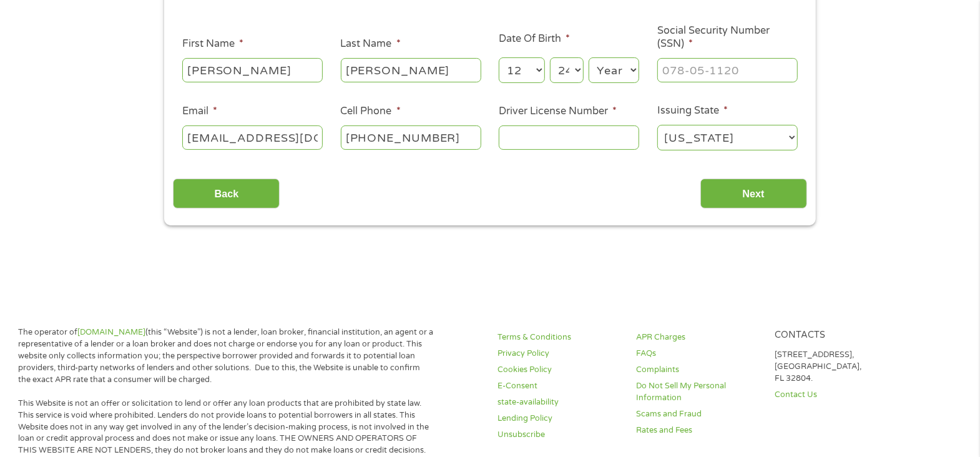  What do you see at coordinates (535, 39) in the screenshot?
I see `label: Date Of Birth` at bounding box center [535, 39].